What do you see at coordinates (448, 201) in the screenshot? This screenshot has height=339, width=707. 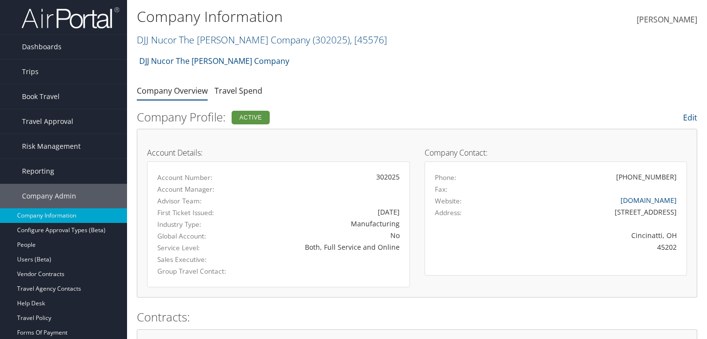 I see `label: Website:` at bounding box center [448, 201].